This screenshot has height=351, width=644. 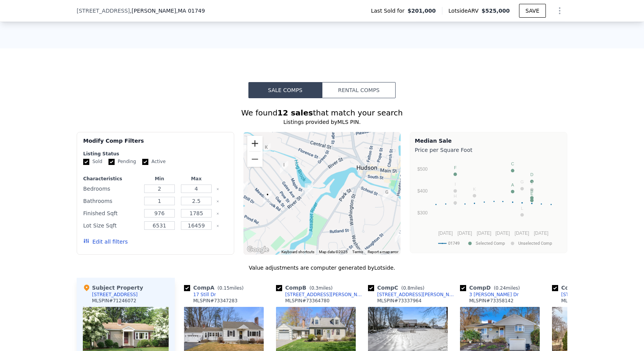 I want to click on div: Comp D, so click(x=491, y=288).